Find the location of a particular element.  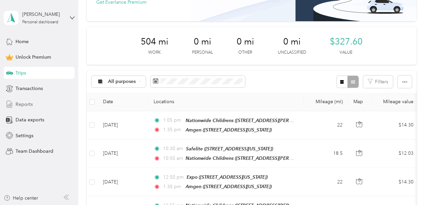

th: Date is located at coordinates (123, 102).